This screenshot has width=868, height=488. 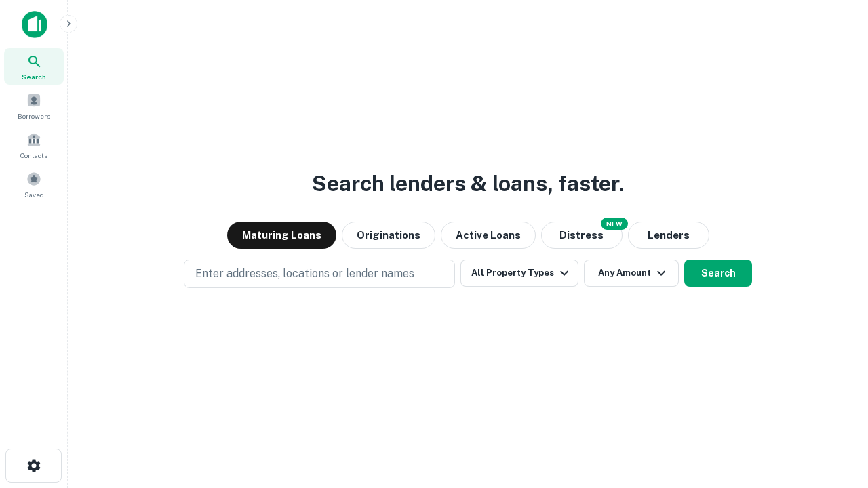 I want to click on button: Enter addresses, locations or lender names, so click(x=319, y=274).